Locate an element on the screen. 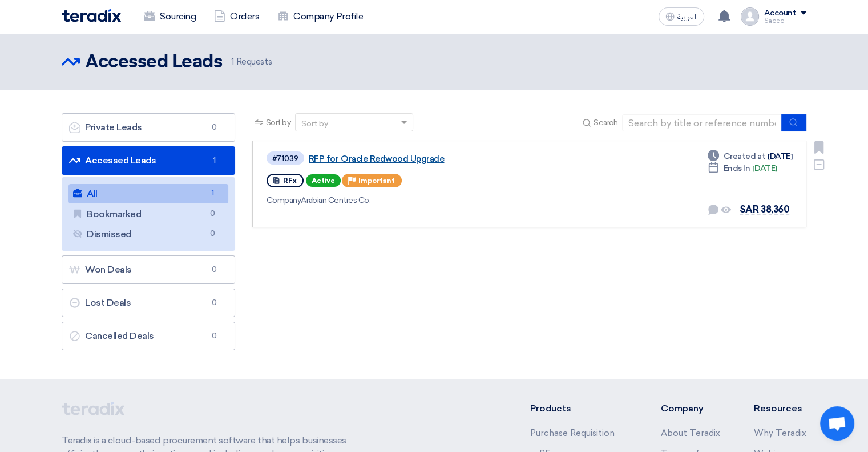 The width and height of the screenshot is (868, 452). a: Won Deals0 is located at coordinates (148, 269).